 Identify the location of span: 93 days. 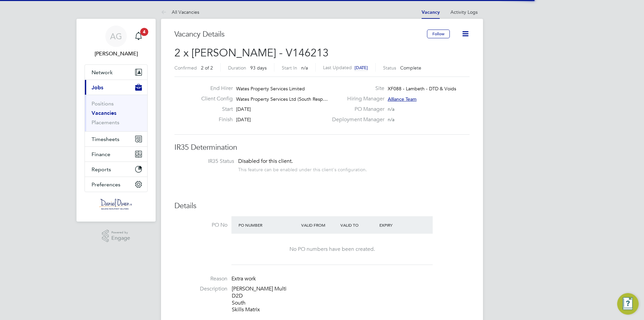
(258, 68).